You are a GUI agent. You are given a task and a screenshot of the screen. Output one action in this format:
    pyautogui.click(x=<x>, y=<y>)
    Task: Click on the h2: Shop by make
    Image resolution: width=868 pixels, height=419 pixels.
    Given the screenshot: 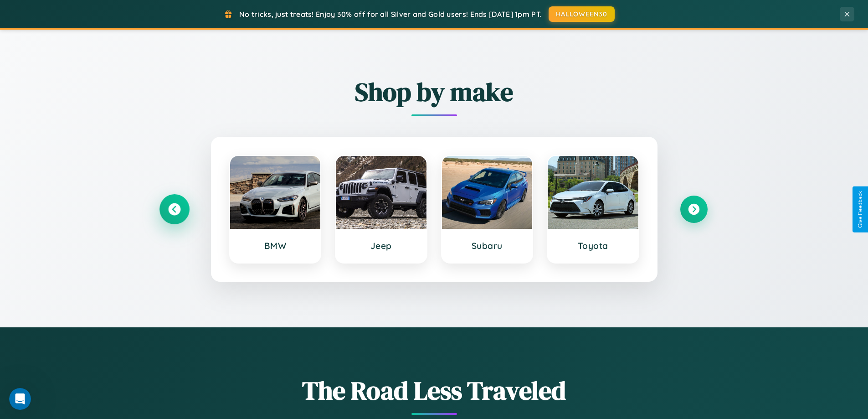 What is the action you would take?
    pyautogui.click(x=434, y=91)
    